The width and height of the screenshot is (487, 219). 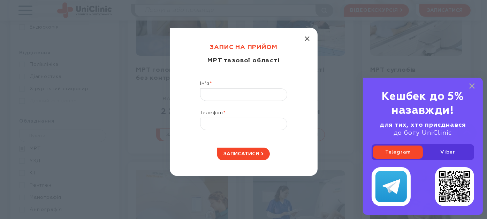 I want to click on label: Телефон, so click(x=244, y=114).